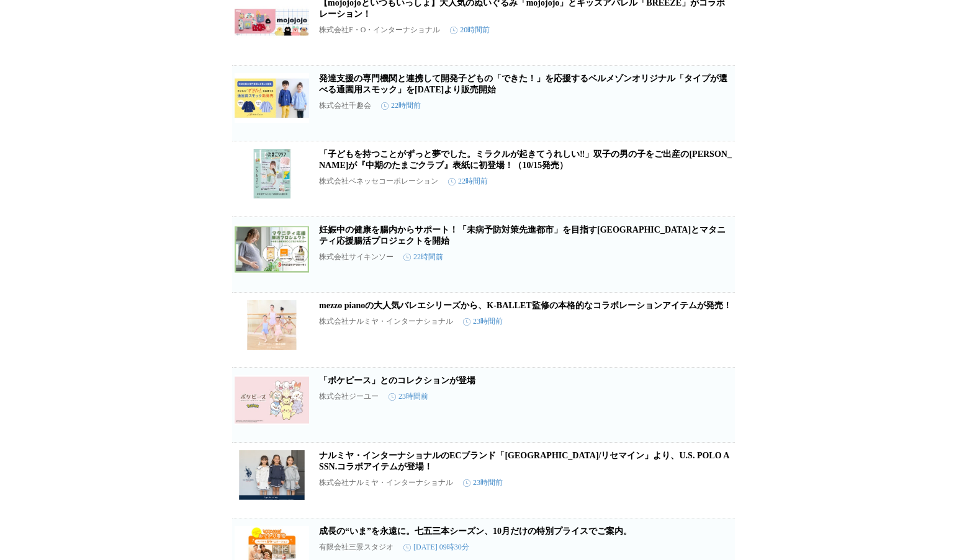 This screenshot has height=560, width=967. Describe the element at coordinates (470, 30) in the screenshot. I see `time: 20時間前` at that location.